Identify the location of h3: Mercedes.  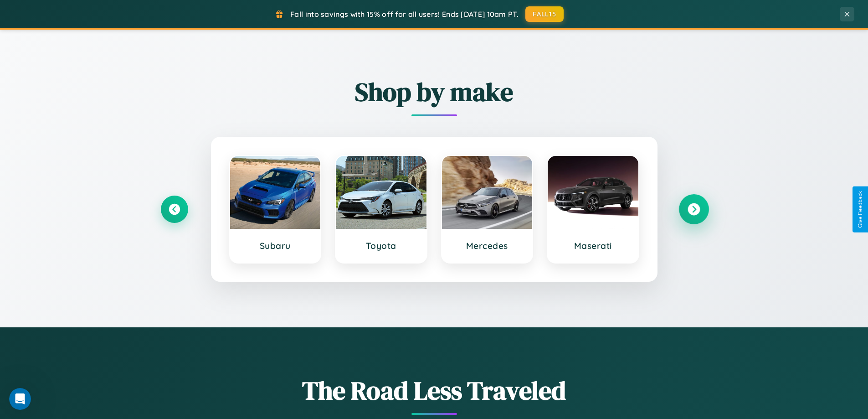
(487, 246).